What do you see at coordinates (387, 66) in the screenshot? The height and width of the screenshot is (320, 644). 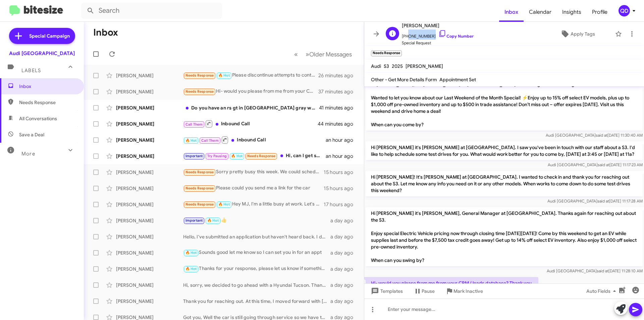 I see `span: S3` at bounding box center [387, 66].